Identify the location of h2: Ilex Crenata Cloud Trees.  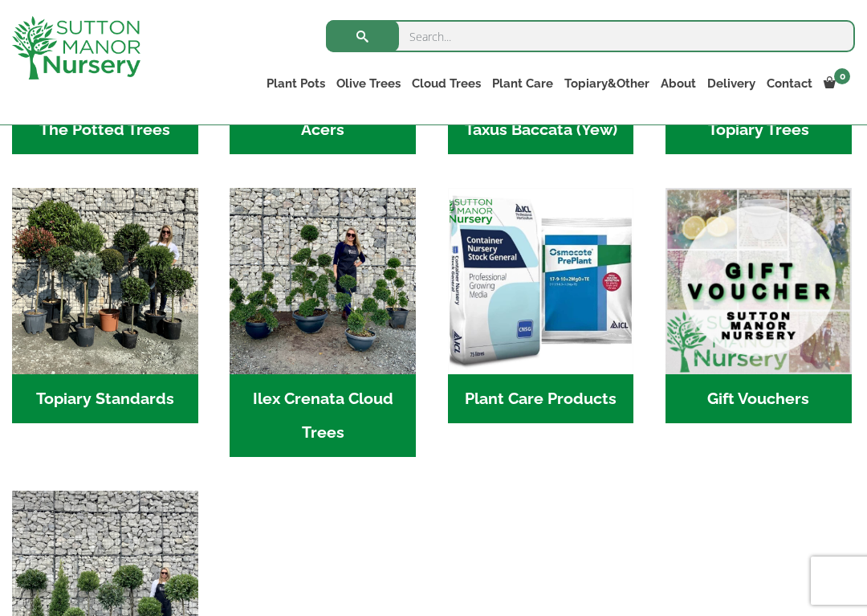
(323, 416).